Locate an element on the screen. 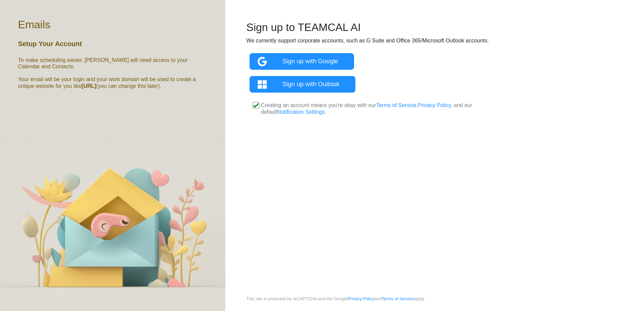 This screenshot has height=311, width=644. a: Sign up with Outlook is located at coordinates (303, 84).